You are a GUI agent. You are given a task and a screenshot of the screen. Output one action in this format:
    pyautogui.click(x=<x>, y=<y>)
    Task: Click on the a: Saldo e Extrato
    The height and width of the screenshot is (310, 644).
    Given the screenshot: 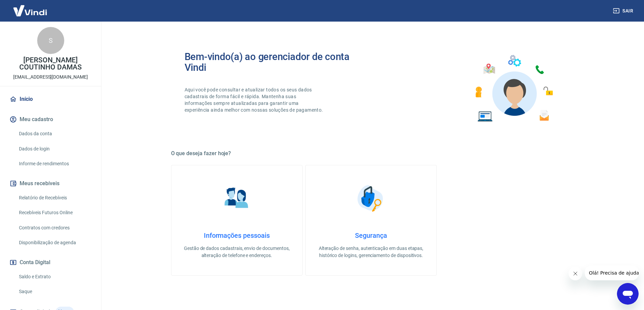 What is the action you would take?
    pyautogui.click(x=55, y=277)
    